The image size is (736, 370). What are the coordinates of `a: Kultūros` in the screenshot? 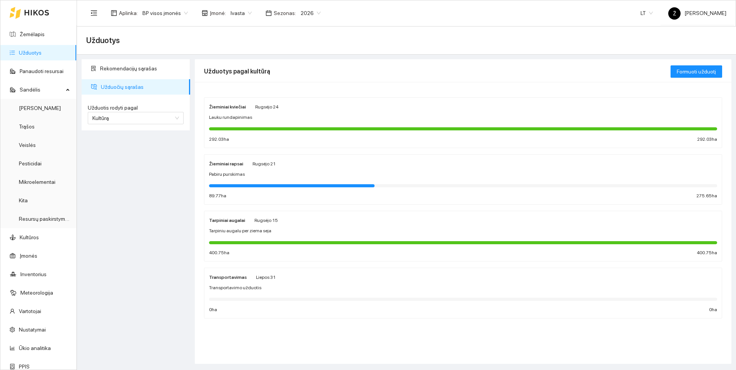 It's located at (29, 238).